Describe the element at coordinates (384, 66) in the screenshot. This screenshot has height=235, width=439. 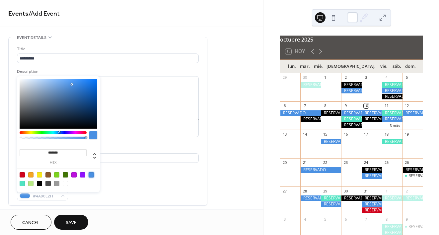
I see `div: vie.` at that location.